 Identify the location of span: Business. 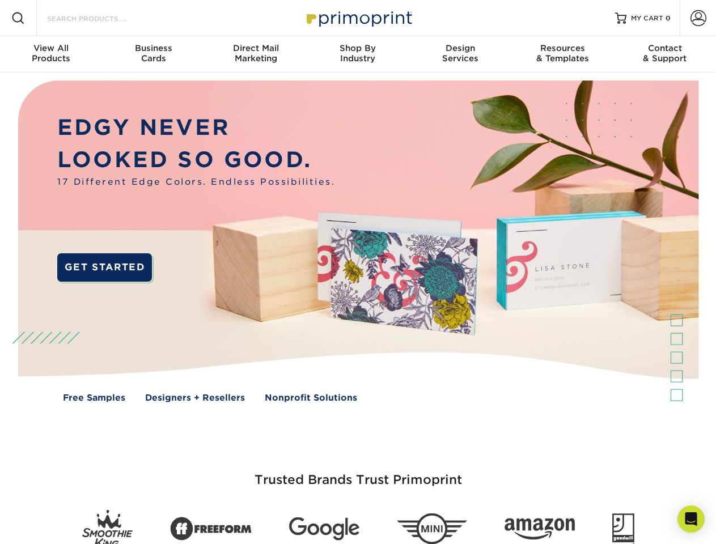
(153, 48).